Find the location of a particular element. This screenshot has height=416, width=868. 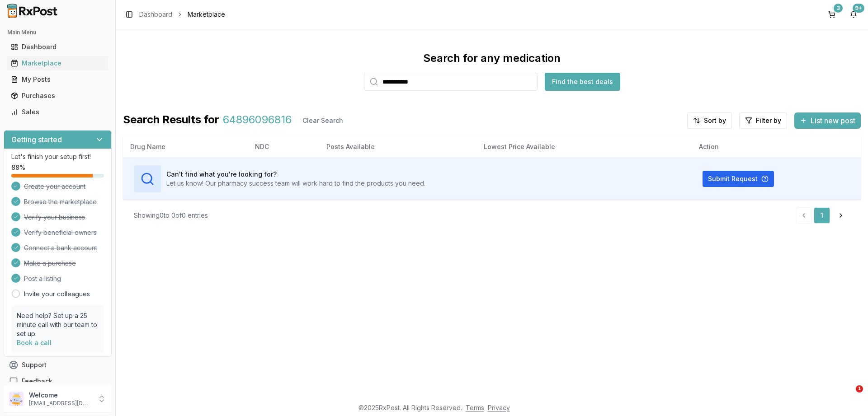

span: Make a purchase is located at coordinates (49, 263).